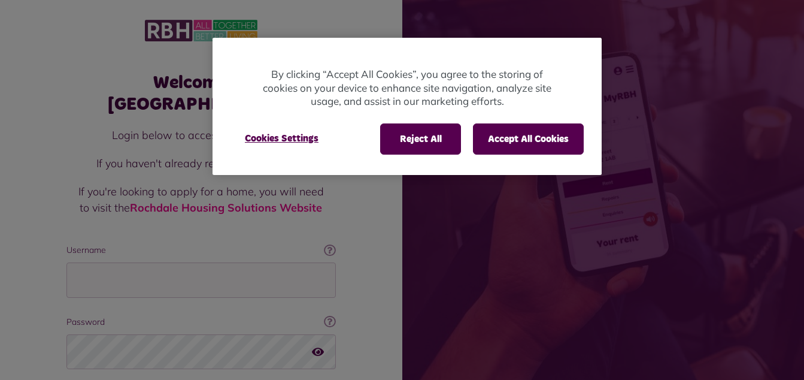 This screenshot has height=380, width=804. I want to click on button: Reject All, so click(420, 139).